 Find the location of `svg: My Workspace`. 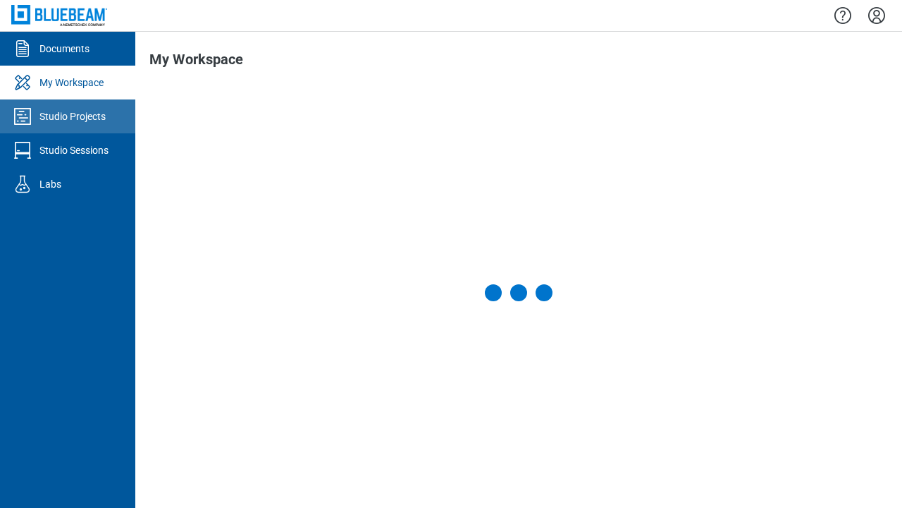

svg: My Workspace is located at coordinates (23, 82).